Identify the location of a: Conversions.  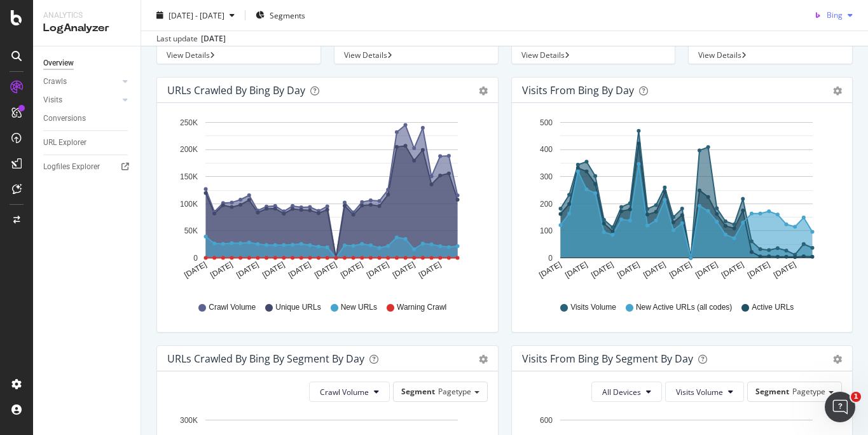
(88, 119).